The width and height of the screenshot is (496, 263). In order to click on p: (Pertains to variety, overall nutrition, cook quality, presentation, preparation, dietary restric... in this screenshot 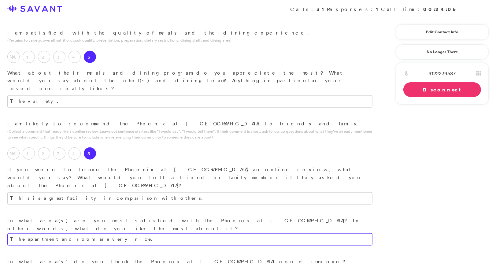, I will do `click(190, 40)`.